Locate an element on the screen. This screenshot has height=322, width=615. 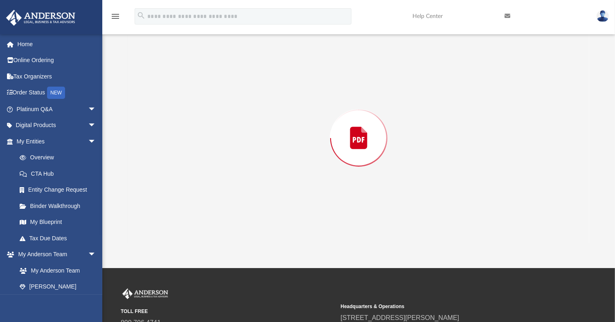
img: User Pic is located at coordinates (603, 16).